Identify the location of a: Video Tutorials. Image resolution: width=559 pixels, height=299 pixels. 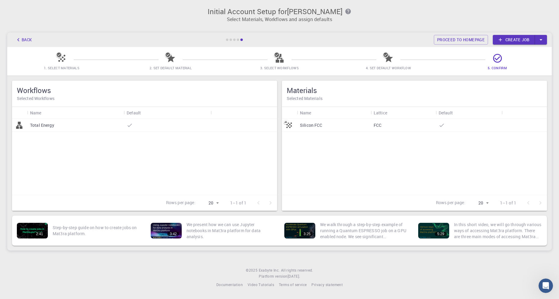
(261, 285).